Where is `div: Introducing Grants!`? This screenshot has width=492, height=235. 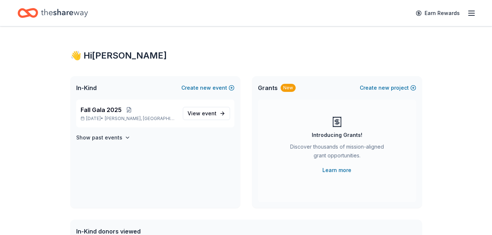 div: Introducing Grants! is located at coordinates (337, 135).